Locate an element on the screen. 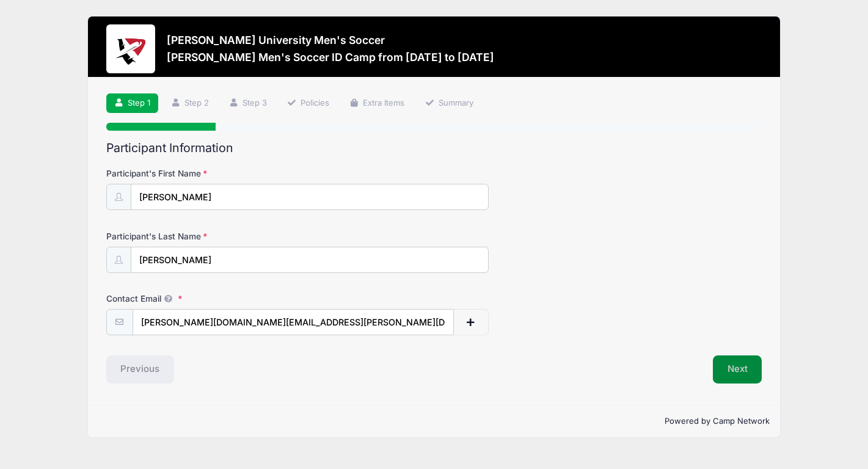 The width and height of the screenshot is (868, 469). input: email@email.com is located at coordinates (293, 322).